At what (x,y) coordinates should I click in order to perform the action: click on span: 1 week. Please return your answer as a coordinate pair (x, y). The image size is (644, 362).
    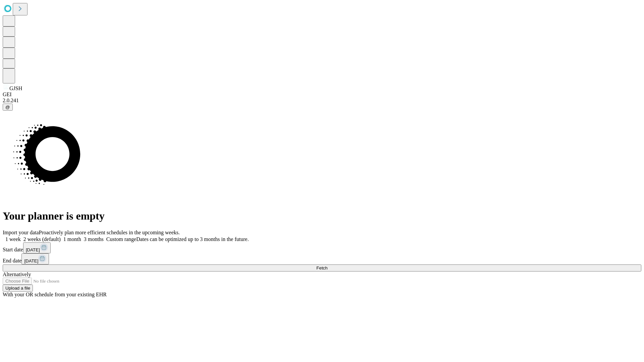
    Looking at the image, I should click on (13, 239).